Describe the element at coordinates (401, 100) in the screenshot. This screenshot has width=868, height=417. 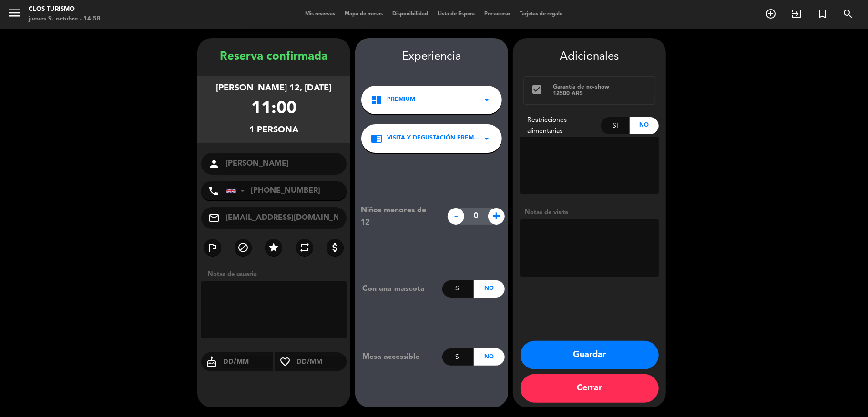
I see `span: PREMIUM` at that location.